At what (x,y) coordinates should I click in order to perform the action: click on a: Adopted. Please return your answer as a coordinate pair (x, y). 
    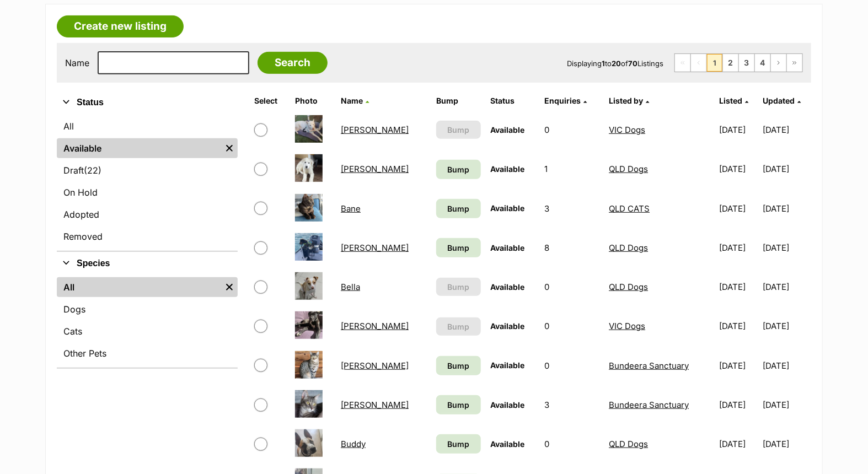
    Looking at the image, I should click on (147, 214).